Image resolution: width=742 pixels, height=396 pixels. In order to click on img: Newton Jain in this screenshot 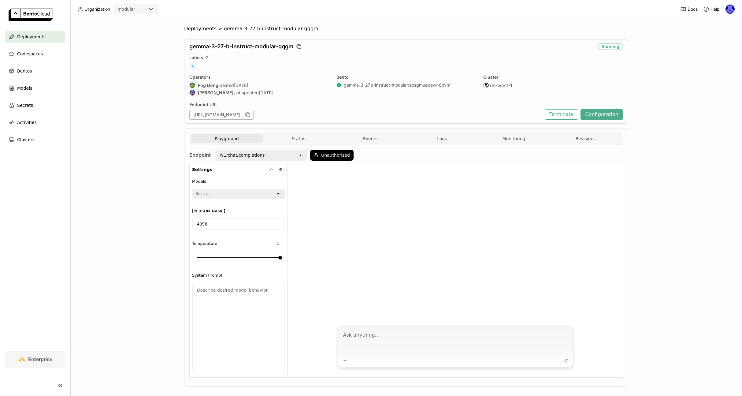, I will do `click(730, 9)`.